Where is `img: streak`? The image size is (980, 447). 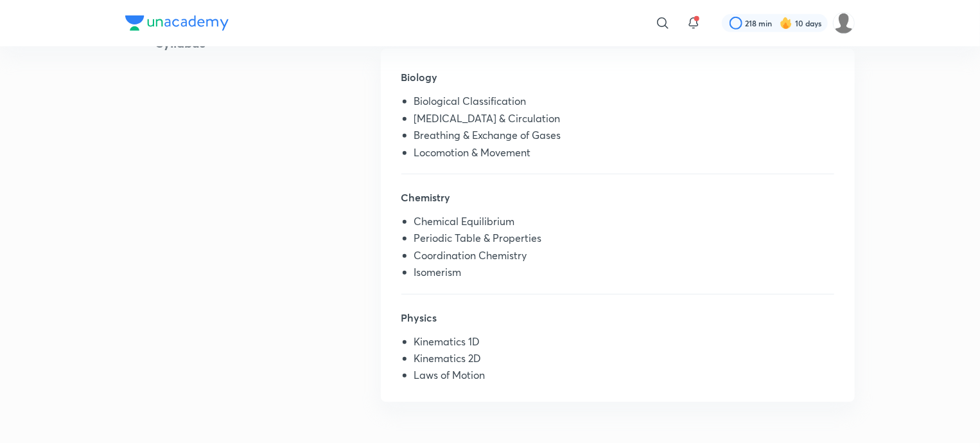
img: streak is located at coordinates (786, 23).